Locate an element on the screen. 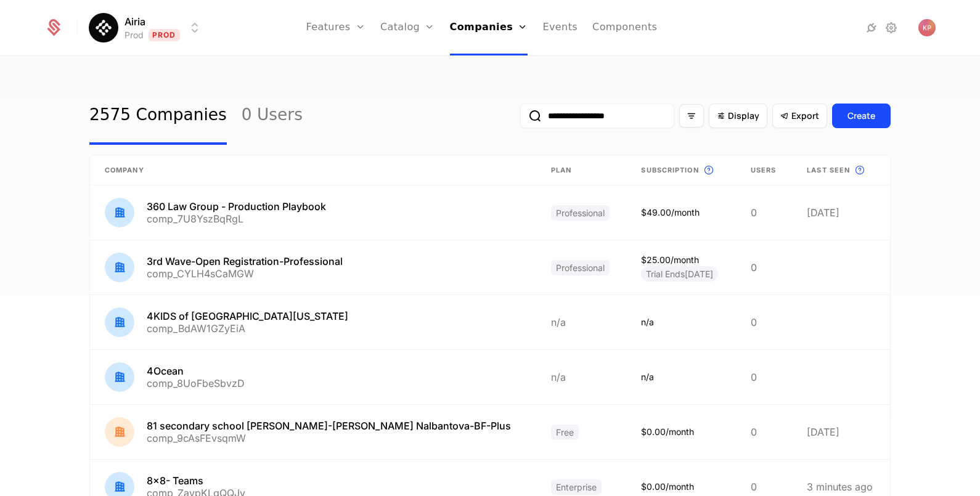  th: Users is located at coordinates (764, 170).